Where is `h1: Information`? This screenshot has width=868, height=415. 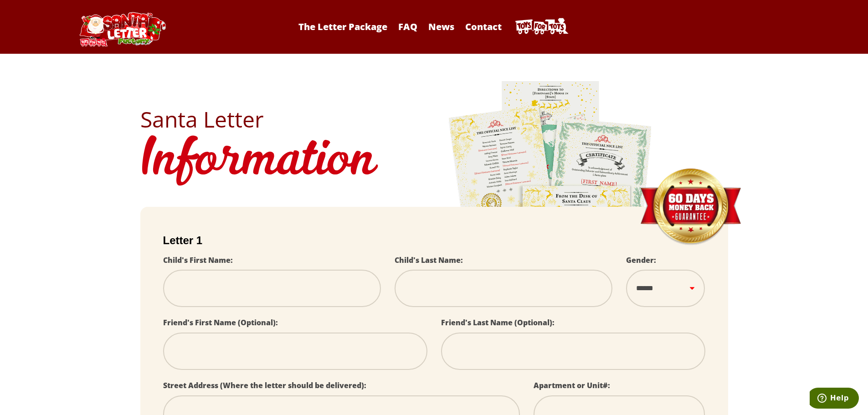
h1: Information is located at coordinates (434, 161).